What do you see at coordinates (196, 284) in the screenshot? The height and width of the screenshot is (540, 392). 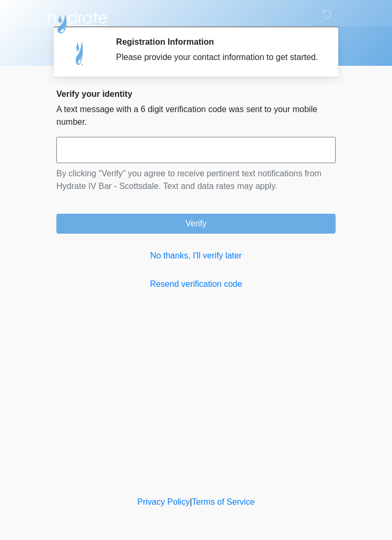 I see `a: Resend verification code` at bounding box center [196, 284].